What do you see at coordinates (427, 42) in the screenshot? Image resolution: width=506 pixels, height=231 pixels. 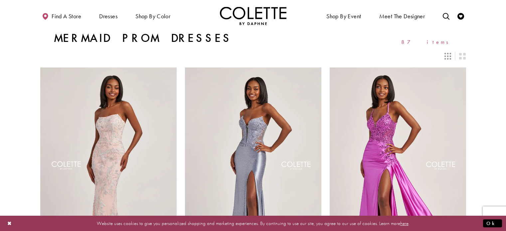 I see `span: 87 items` at bounding box center [427, 42].